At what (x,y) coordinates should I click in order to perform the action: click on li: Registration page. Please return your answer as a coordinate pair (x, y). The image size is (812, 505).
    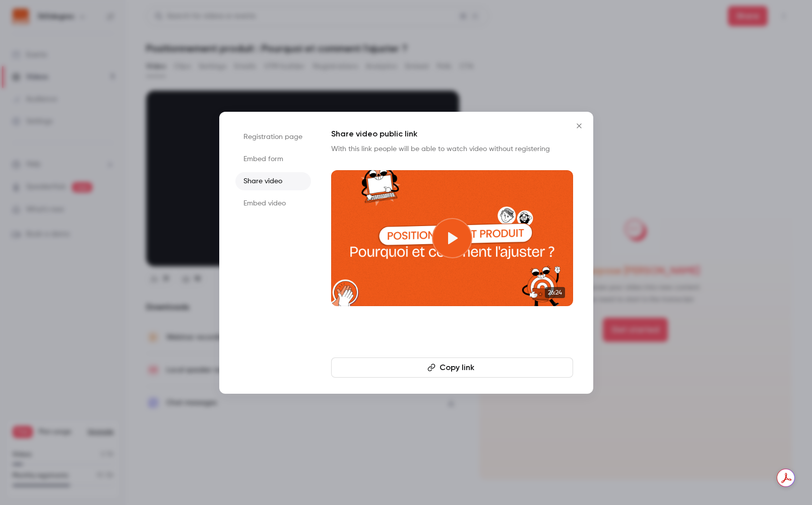
    Looking at the image, I should click on (274, 137).